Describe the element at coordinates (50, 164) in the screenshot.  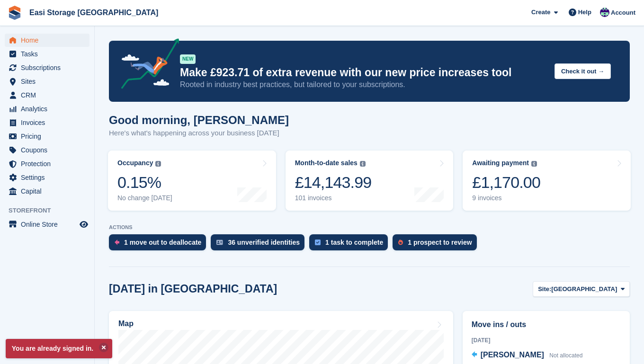
I see `span: Protection` at that location.